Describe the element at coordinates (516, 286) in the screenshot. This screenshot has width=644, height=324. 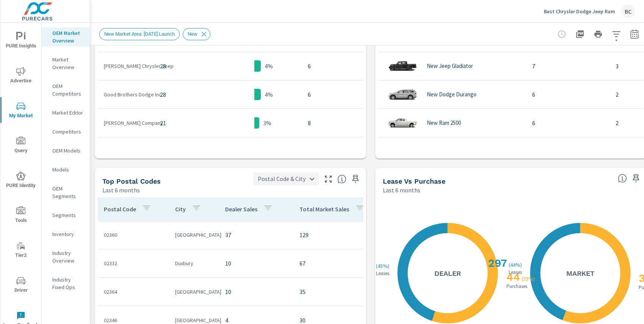
I see `p: Purchases` at that location.